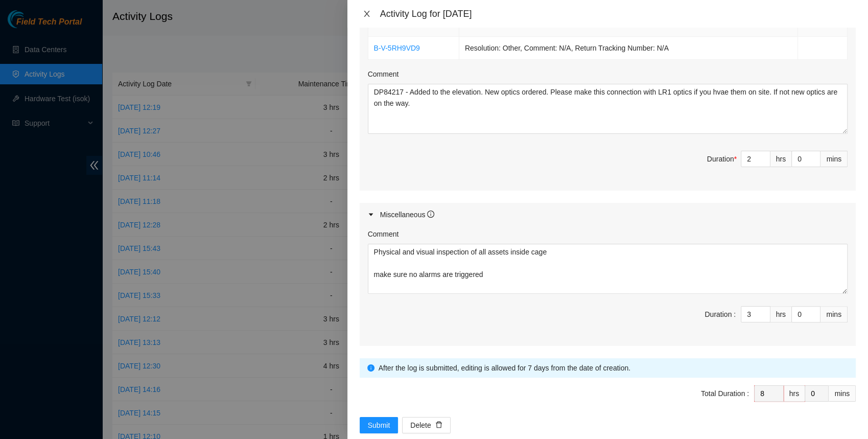 Image resolution: width=868 pixels, height=439 pixels. I want to click on button: Deletedelete, so click(426, 425).